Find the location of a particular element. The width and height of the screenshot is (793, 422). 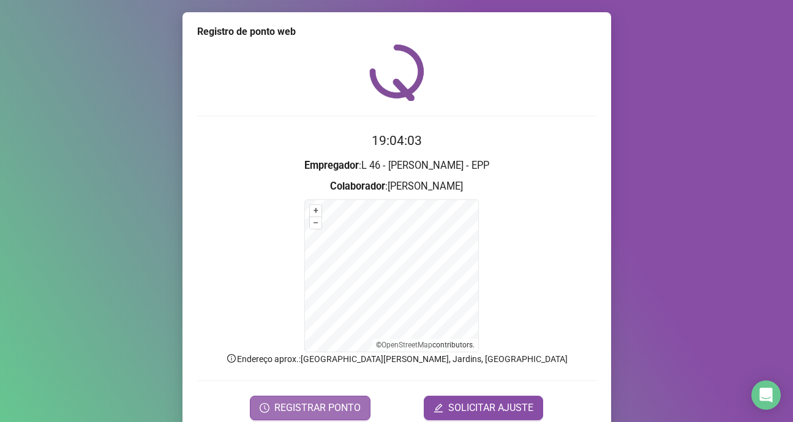

strong: Empregador is located at coordinates (331, 165).